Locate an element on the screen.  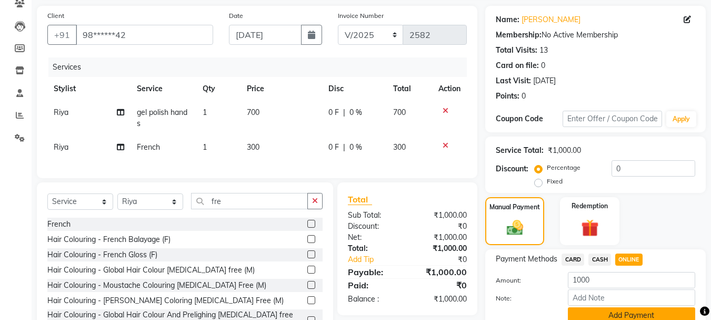
span: CARD is located at coordinates (573, 259).